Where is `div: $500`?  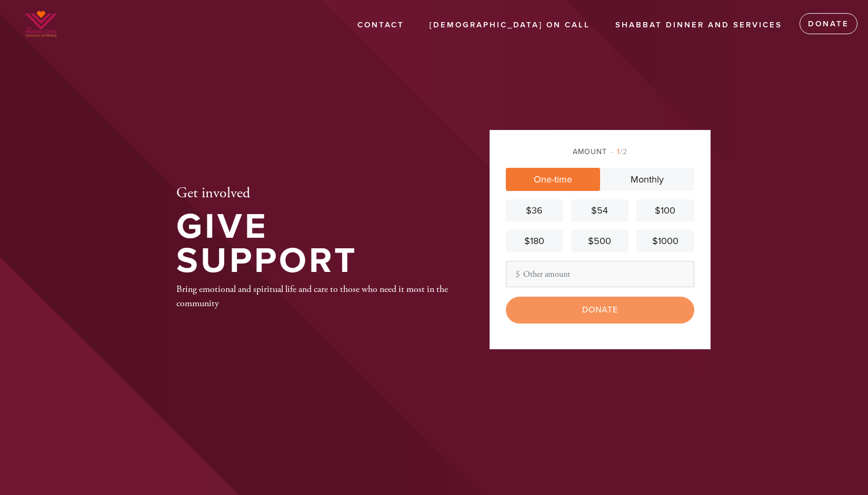
div: $500 is located at coordinates (600, 241).